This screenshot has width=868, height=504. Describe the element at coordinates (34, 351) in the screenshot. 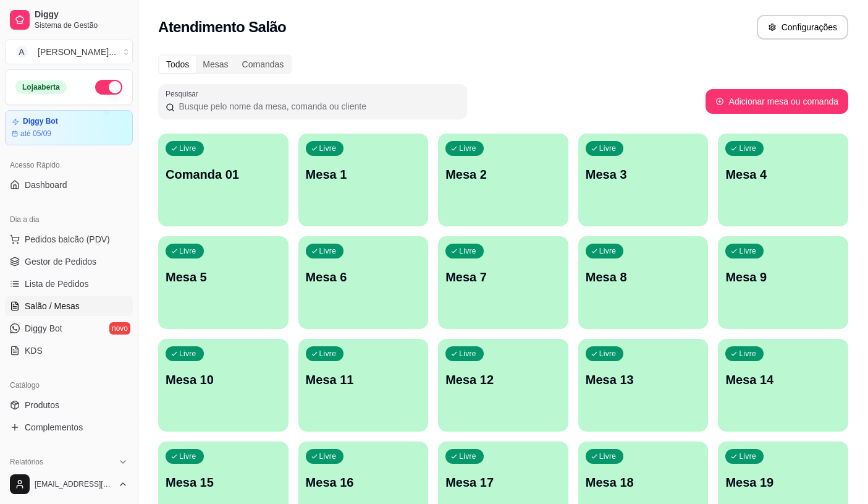

I see `span: KDS` at that location.